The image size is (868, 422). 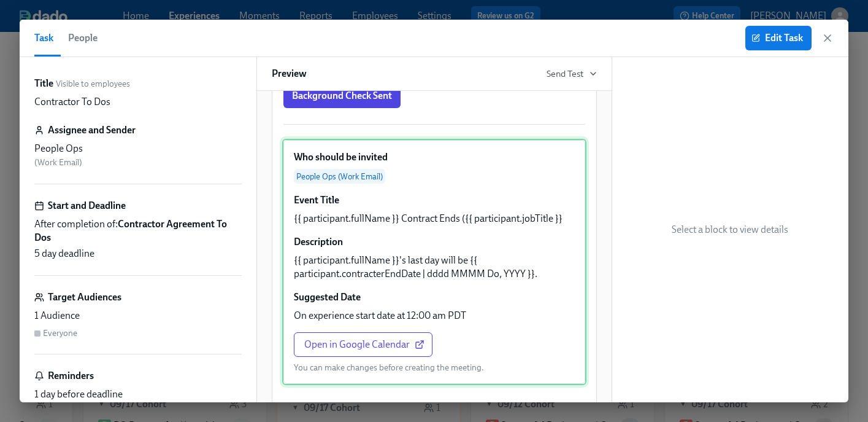 What do you see at coordinates (138, 231) in the screenshot?
I see `span: After completion of:` at bounding box center [138, 231].